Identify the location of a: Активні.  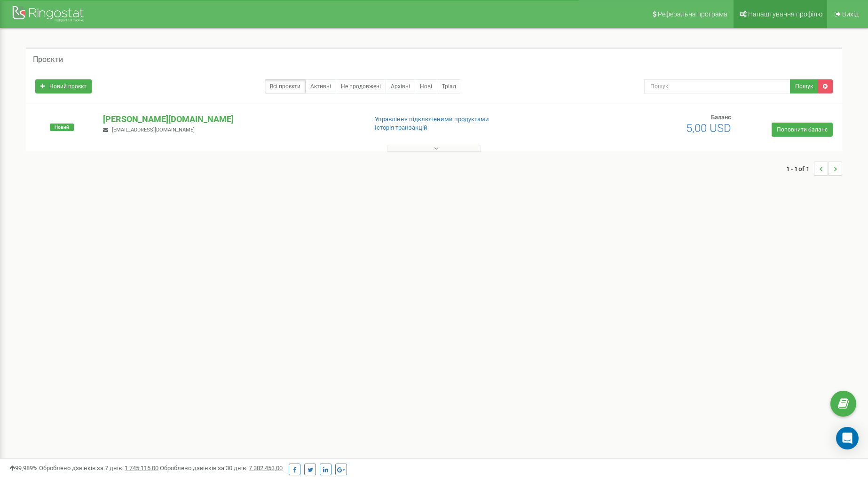
(320, 87).